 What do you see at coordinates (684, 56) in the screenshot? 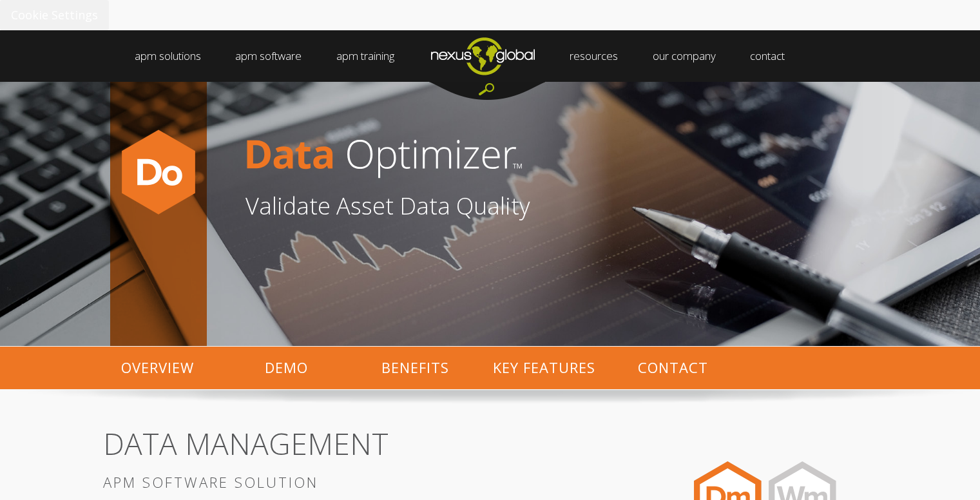
I see `a: our company` at bounding box center [684, 56].